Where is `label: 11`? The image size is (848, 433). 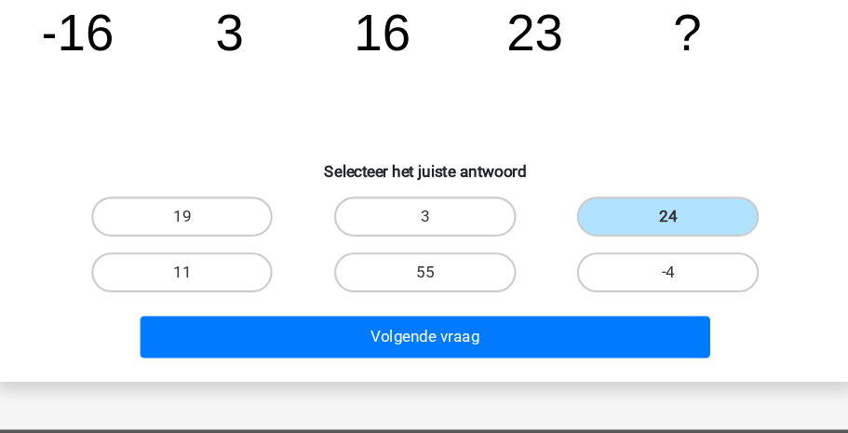
label: 11 is located at coordinates (196, 282).